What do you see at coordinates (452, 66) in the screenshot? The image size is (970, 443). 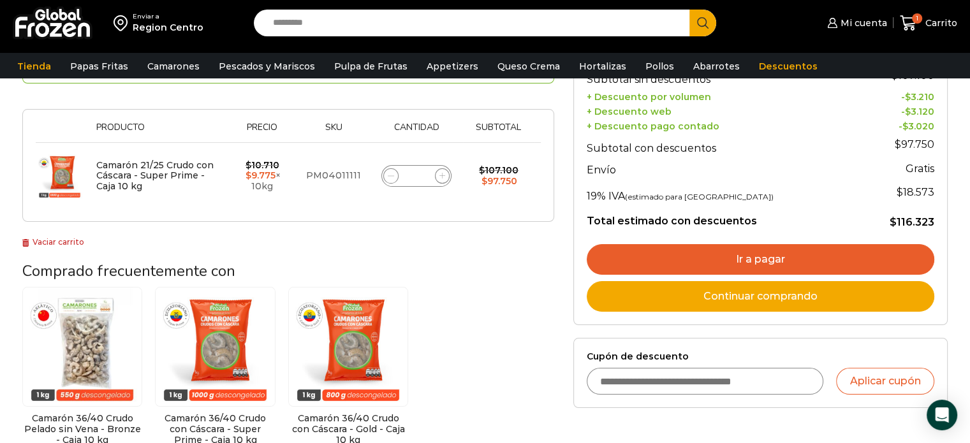 I see `a: Appetizers` at bounding box center [452, 66].